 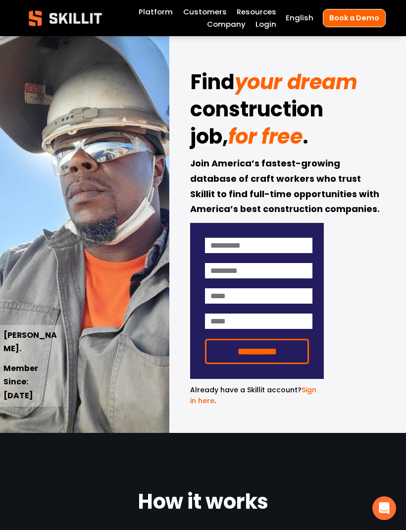 What do you see at coordinates (300, 18) in the screenshot?
I see `span: English` at bounding box center [300, 18].